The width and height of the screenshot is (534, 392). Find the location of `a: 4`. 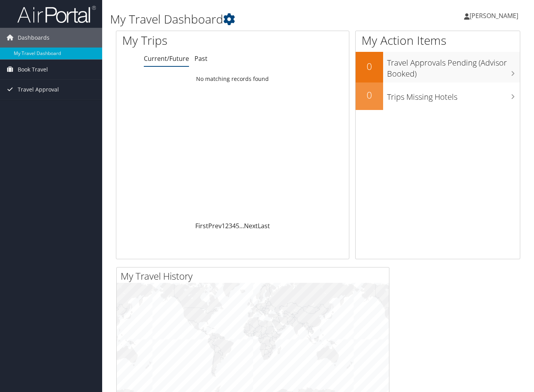

a: 4 is located at coordinates (234, 226).